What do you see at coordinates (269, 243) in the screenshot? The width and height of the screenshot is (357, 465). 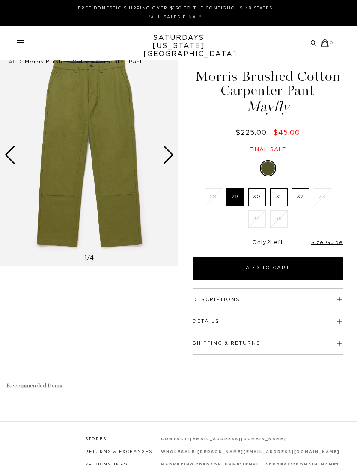 I see `span: 2` at bounding box center [269, 243].